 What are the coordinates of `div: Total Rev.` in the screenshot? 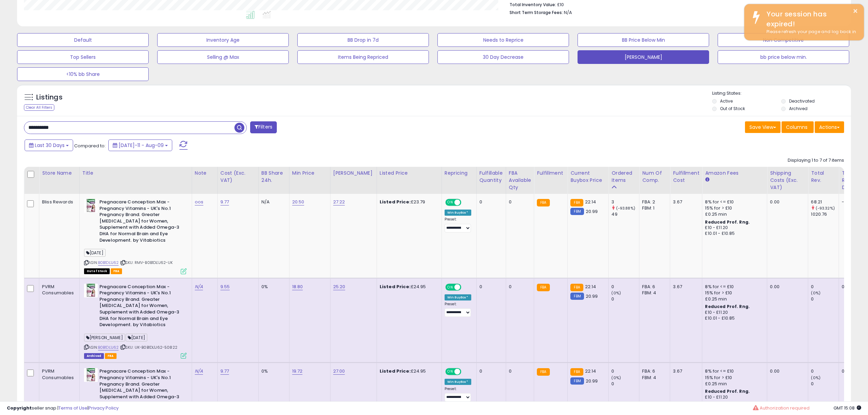 It's located at (823, 176).